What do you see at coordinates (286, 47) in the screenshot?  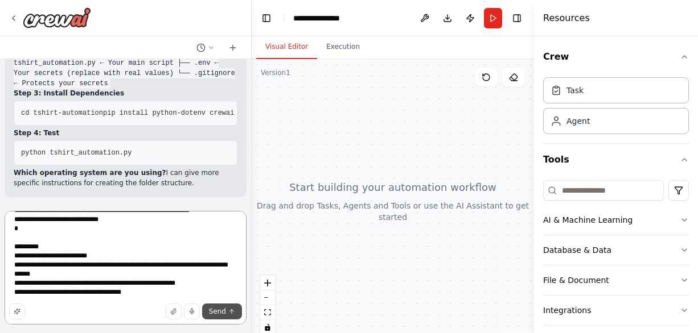 I see `button: Visual Editor` at bounding box center [286, 47].